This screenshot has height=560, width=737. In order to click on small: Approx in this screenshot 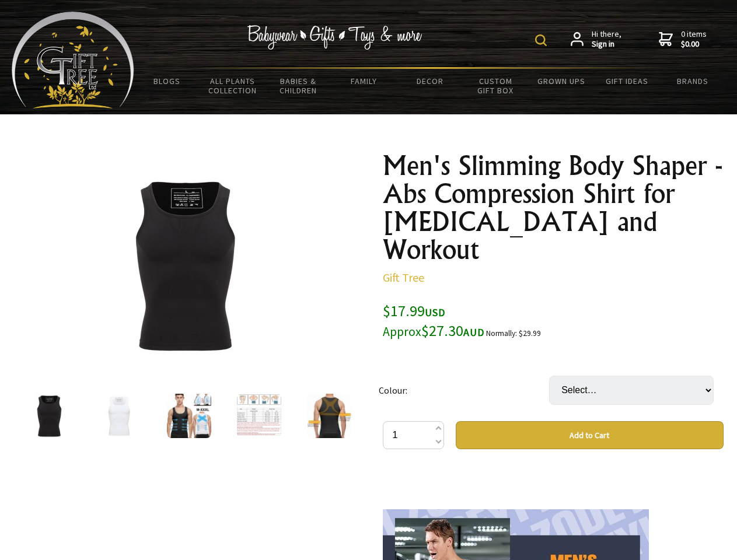, I will do `click(402, 331)`.